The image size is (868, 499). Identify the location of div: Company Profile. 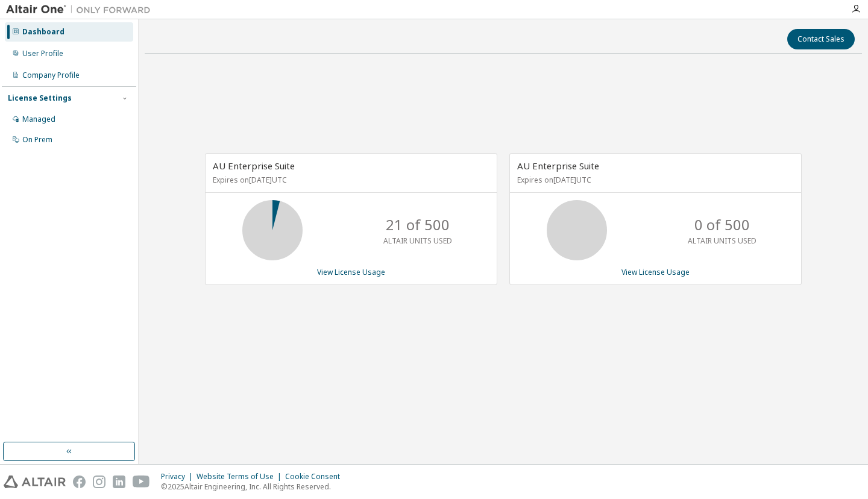
(51, 75).